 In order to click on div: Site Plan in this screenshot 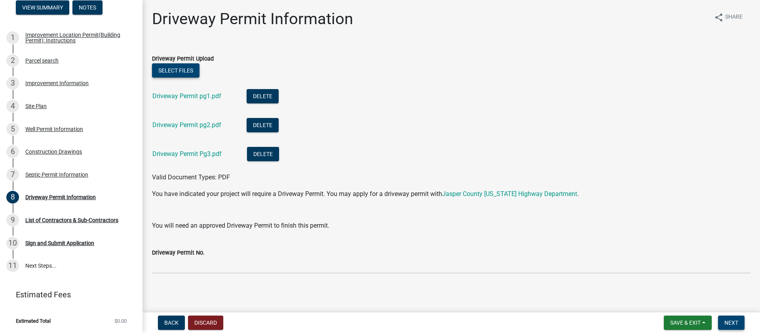, I will do `click(36, 106)`.